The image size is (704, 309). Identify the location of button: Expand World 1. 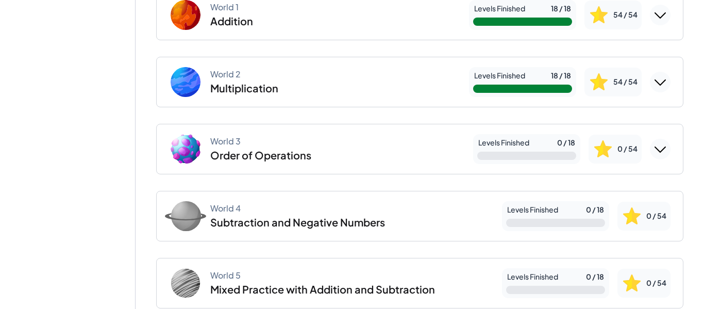
(660, 15).